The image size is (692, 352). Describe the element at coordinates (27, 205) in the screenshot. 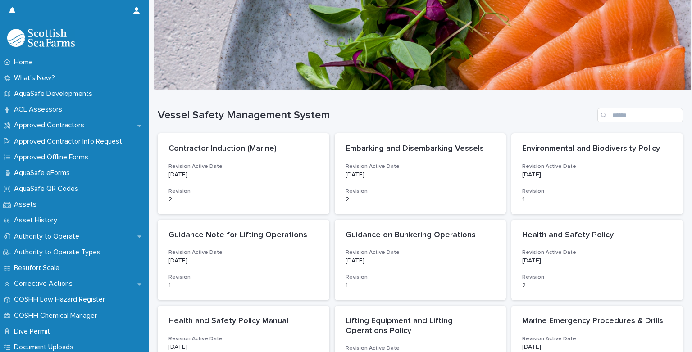

I see `p: Assets` at that location.